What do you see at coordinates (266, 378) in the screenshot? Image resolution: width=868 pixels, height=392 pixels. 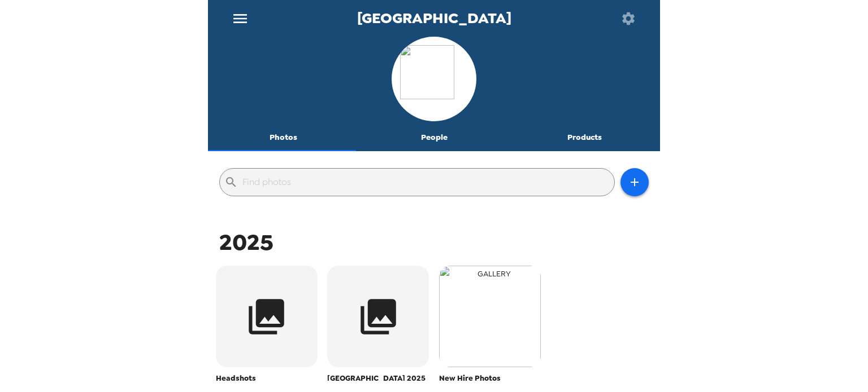 I see `span: Headshots` at bounding box center [266, 378].